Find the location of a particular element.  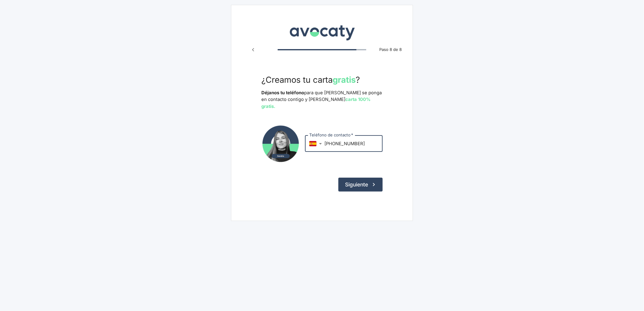

strong: gratis is located at coordinates (344, 80).